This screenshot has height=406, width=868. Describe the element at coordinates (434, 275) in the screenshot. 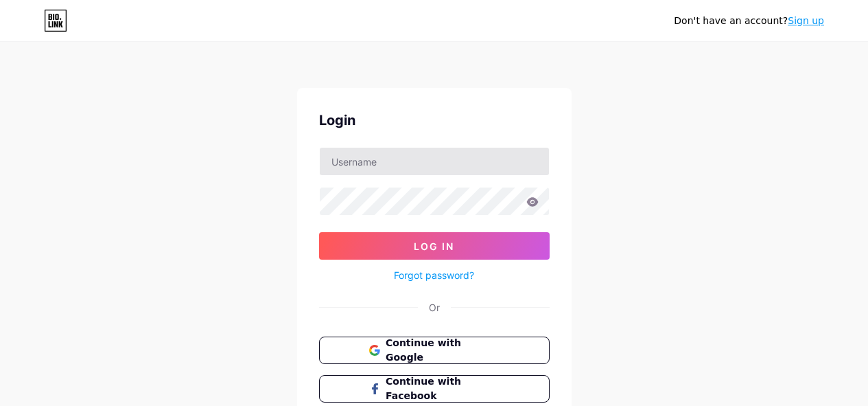

I see `a: Forgot password?` at that location.